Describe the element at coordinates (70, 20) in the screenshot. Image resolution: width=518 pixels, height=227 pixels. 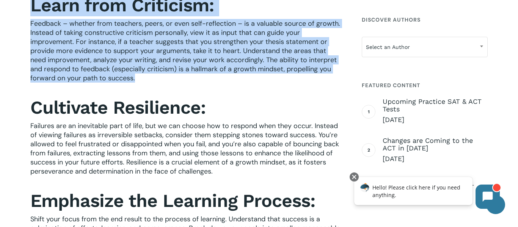
I see `span: Hello! Please click here if you need anything.` at that location.